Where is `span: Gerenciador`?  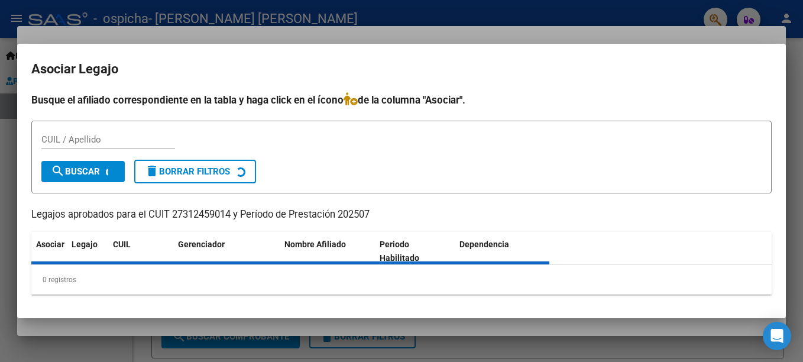 span: Gerenciador is located at coordinates (201, 244).